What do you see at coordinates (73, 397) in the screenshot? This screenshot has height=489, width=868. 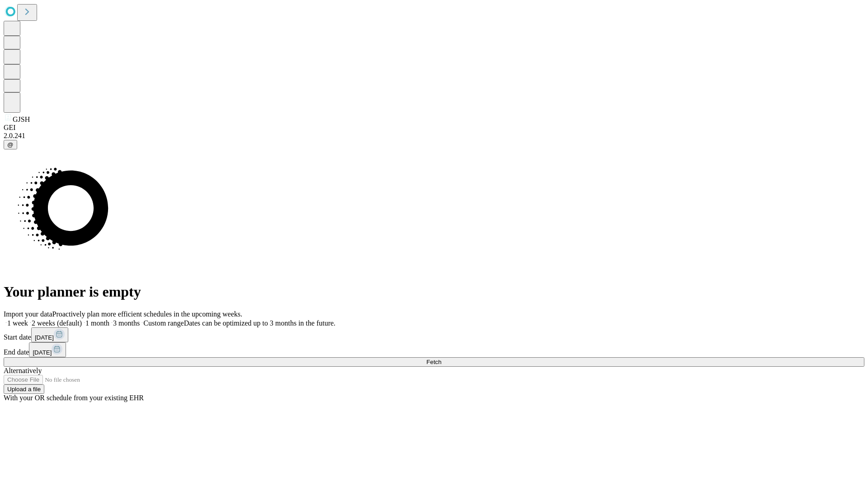 I see `span: With your OR schedule from your existing EHR` at bounding box center [73, 397].